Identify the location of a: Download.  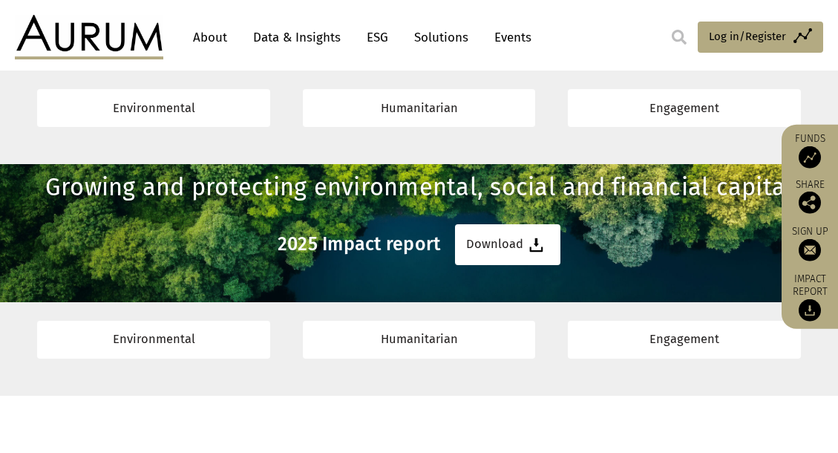
(507, 244).